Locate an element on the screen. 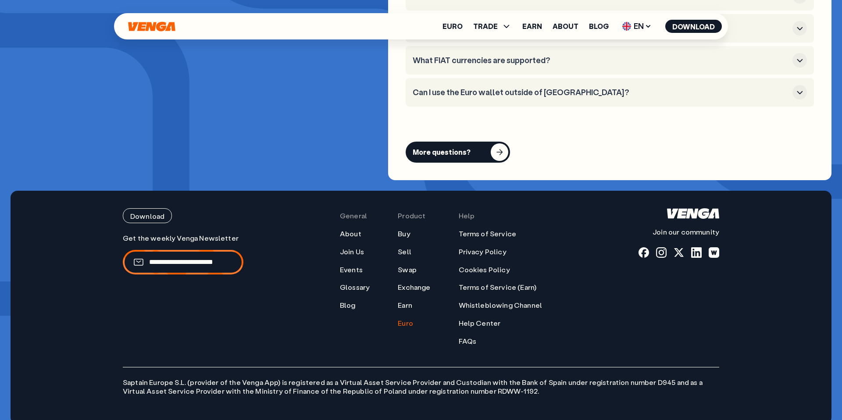 This screenshot has height=420, width=842. a: Sell is located at coordinates (404, 252).